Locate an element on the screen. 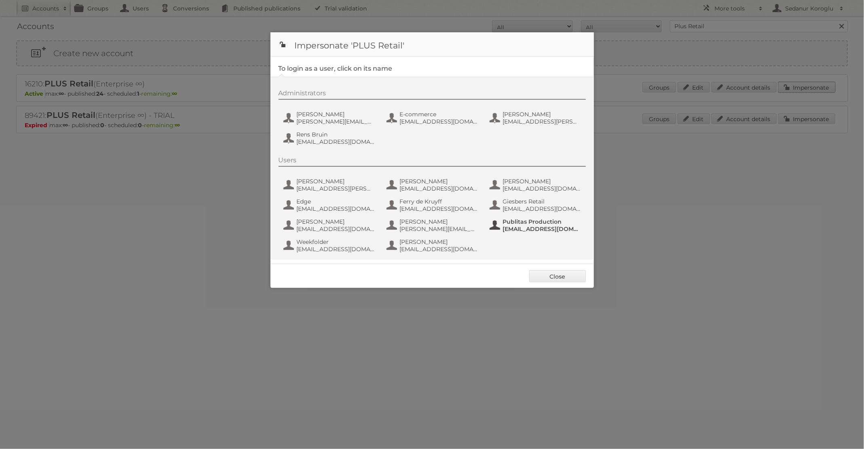 This screenshot has width=864, height=449. span: Ferry de Kruyff is located at coordinates (439, 202).